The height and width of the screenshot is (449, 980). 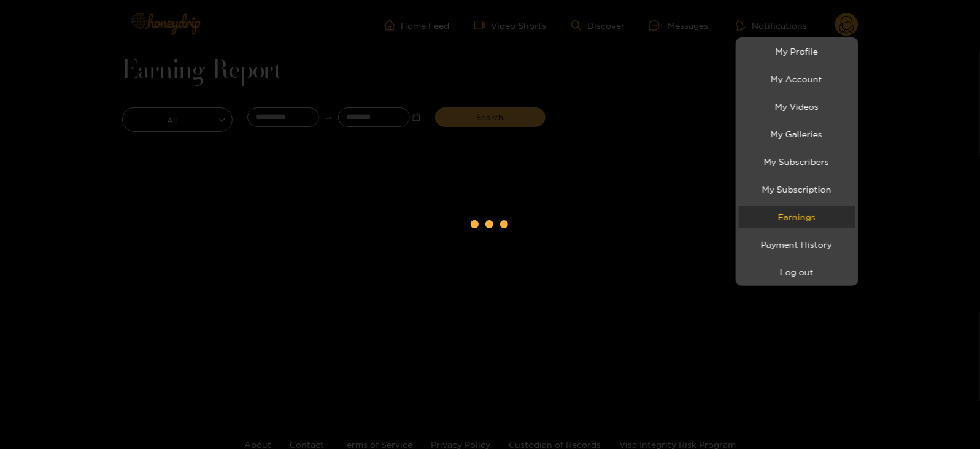 I want to click on a: My Galleries, so click(x=797, y=134).